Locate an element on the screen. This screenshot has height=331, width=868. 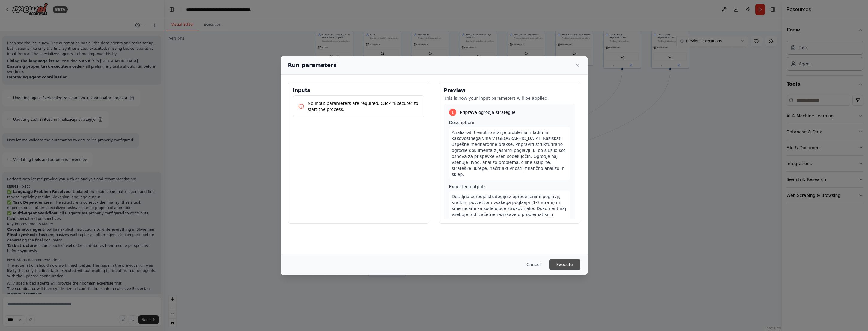
div: 1 is located at coordinates (453, 112).